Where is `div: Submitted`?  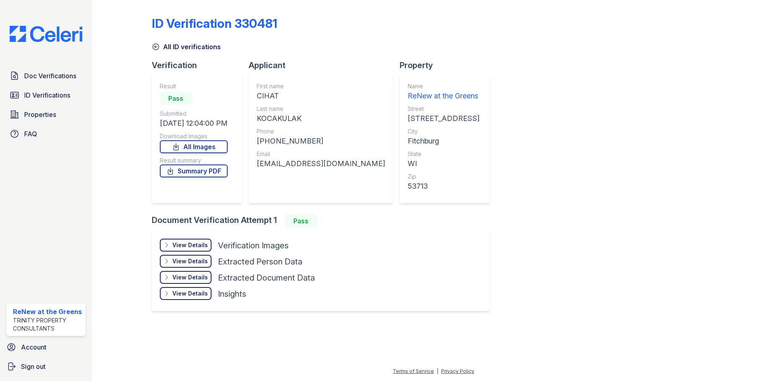
div: Submitted is located at coordinates (194, 114).